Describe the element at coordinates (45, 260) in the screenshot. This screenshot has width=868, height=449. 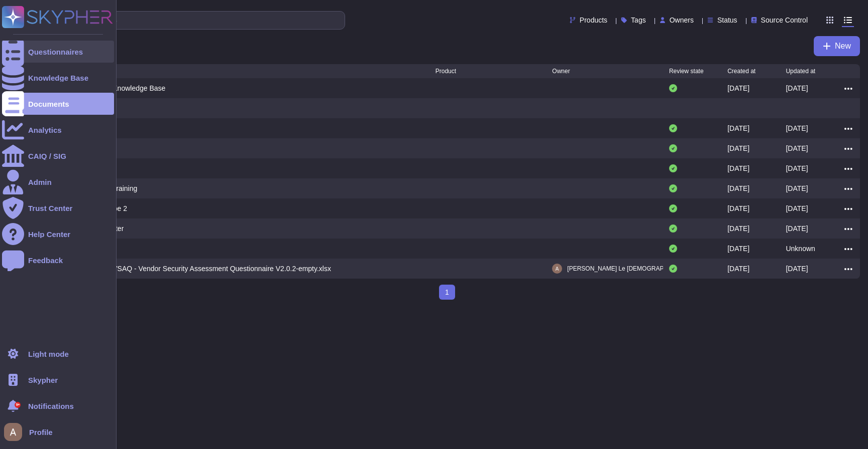
I see `div: Feedback` at that location.